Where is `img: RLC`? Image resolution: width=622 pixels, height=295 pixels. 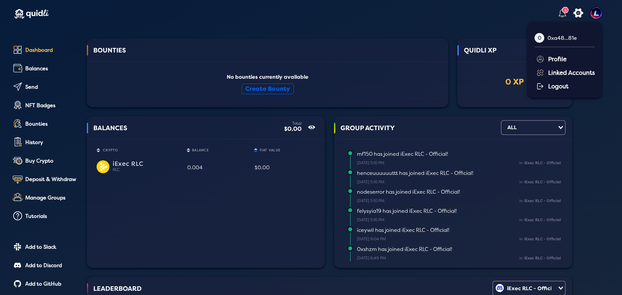 img: RLC is located at coordinates (103, 167).